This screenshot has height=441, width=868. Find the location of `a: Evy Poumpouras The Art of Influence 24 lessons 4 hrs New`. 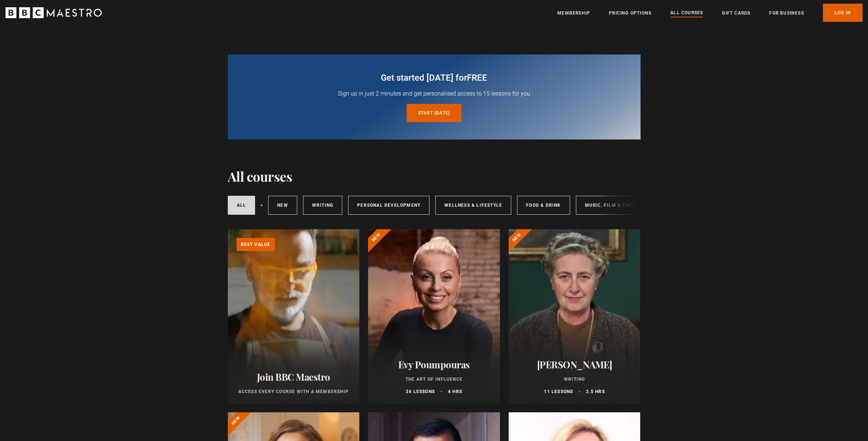

a: Evy Poumpouras The Art of Influence 24 lessons 4 hrs New is located at coordinates (434, 316).